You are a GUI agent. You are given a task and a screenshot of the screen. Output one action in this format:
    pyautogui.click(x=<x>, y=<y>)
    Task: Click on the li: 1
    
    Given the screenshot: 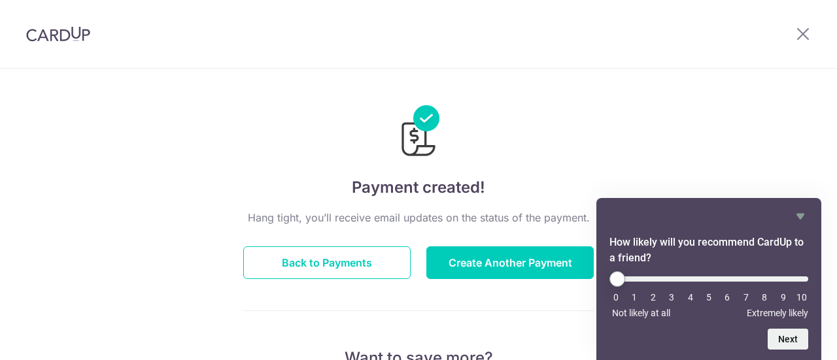 What is the action you would take?
    pyautogui.click(x=634, y=298)
    